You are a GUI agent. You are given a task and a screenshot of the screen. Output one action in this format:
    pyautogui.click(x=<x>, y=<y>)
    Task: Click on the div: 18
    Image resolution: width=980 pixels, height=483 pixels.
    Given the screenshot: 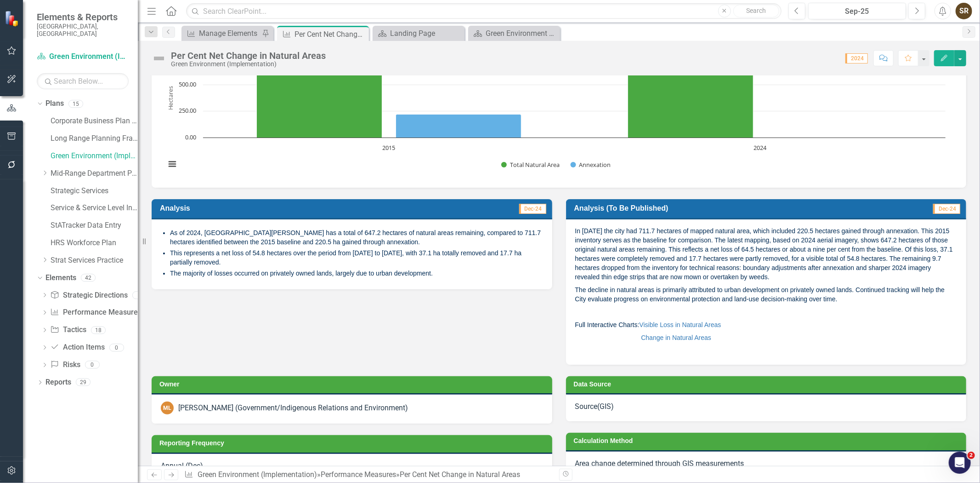 What is the action you would take?
    pyautogui.click(x=98, y=329)
    